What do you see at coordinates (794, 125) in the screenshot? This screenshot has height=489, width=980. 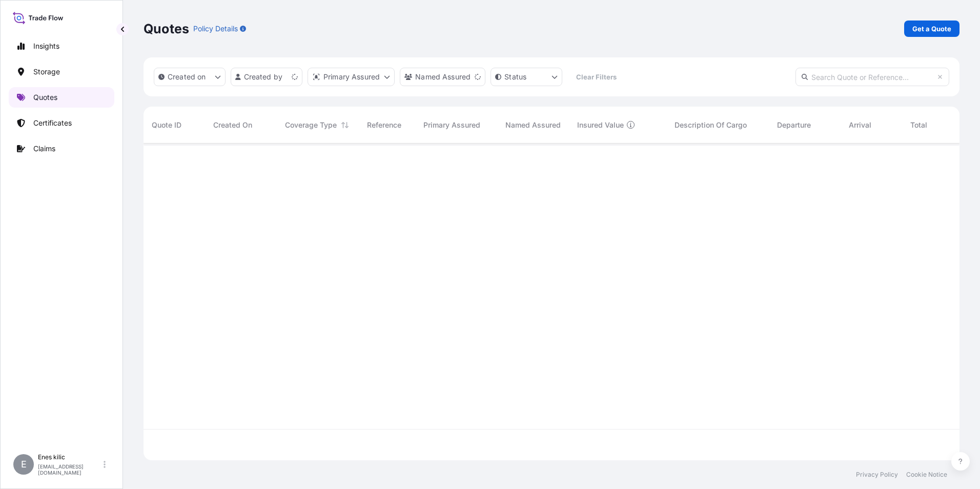 I see `span: Departure` at bounding box center [794, 125].